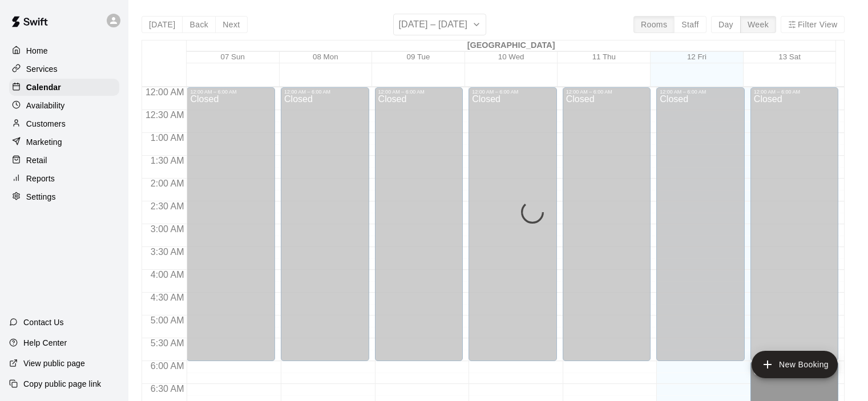 This screenshot has height=401, width=868. Describe the element at coordinates (418, 57) in the screenshot. I see `button: 09 Tue` at that location.